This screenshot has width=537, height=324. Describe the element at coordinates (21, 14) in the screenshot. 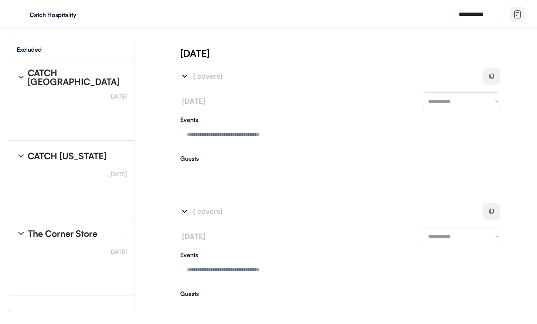

I see `img: yH5BAEAAAAALAAAAAABAAEAAAIBRAA7` at that location.